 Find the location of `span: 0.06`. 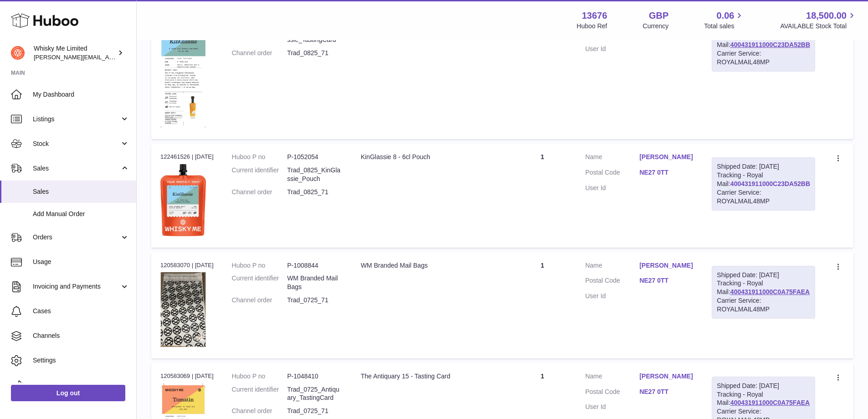

span: 0.06 is located at coordinates (726, 15).